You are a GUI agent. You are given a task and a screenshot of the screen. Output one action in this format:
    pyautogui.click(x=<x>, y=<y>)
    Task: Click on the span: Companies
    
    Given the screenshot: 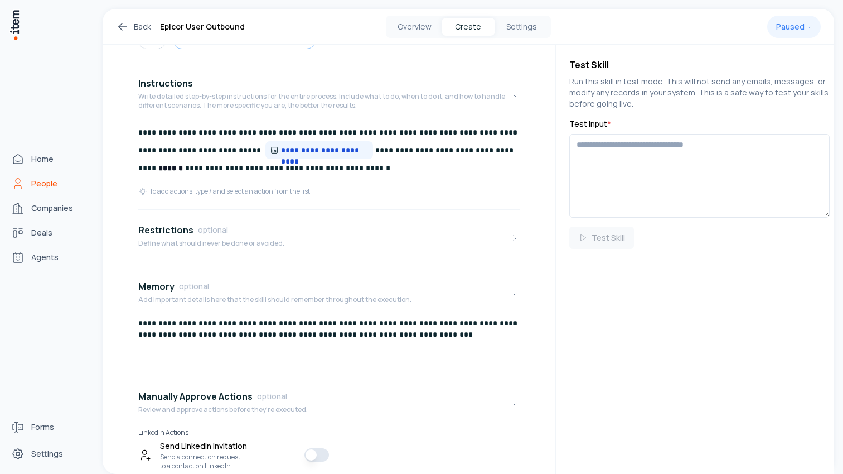 What is the action you would take?
    pyautogui.click(x=52, y=208)
    